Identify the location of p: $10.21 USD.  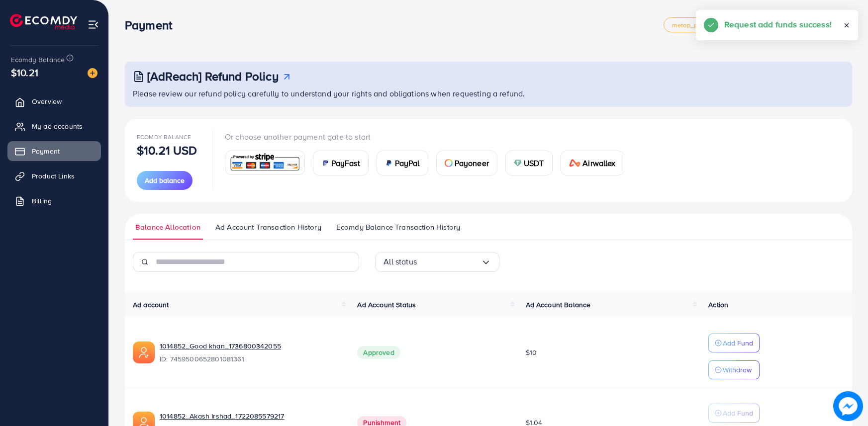
(167, 150).